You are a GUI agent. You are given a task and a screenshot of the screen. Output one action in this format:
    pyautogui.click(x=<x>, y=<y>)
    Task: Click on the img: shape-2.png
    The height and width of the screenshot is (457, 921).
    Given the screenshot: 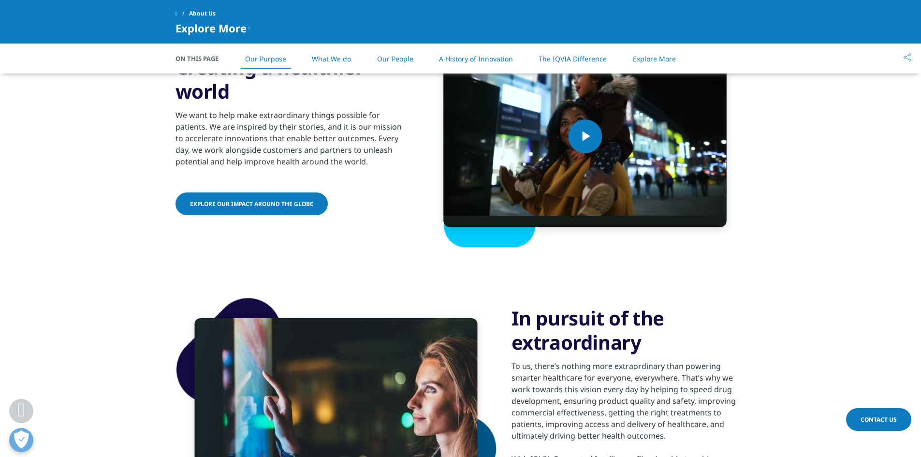 What is the action you would take?
    pyautogui.click(x=585, y=136)
    